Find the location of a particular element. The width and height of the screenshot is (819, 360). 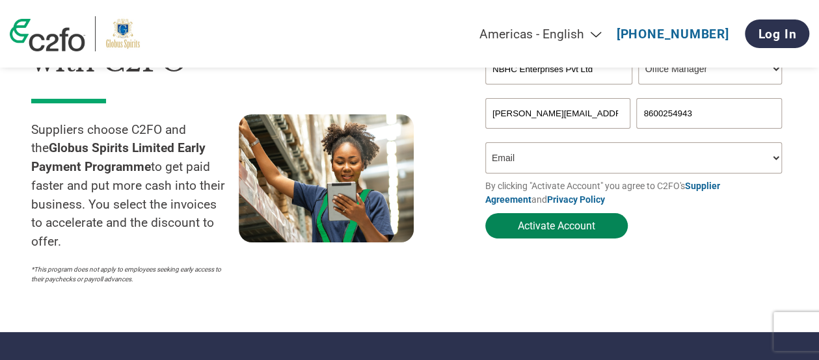

img: Globus Spirits Limited is located at coordinates (123, 34).